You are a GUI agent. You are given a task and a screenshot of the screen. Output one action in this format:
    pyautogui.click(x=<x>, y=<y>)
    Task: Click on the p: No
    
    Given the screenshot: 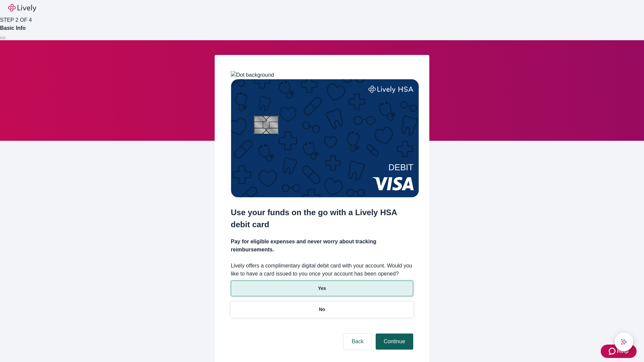 What is the action you would take?
    pyautogui.click(x=322, y=309)
    